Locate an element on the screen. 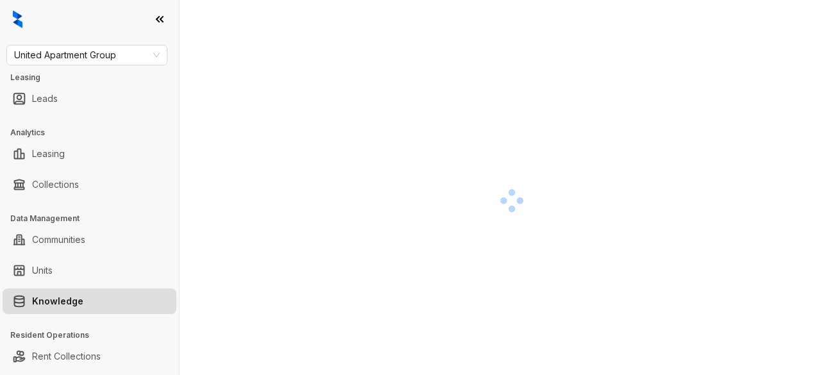  li: Leasing is located at coordinates (89, 154).